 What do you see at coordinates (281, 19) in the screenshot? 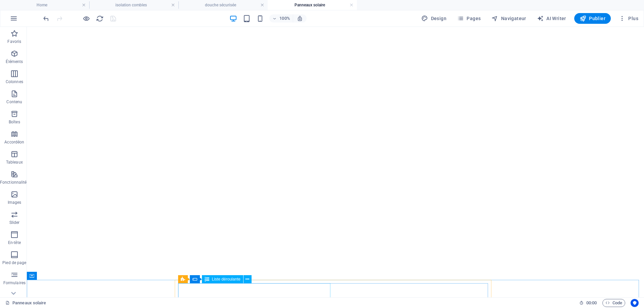
I see `button: 100%` at bounding box center [281, 19].